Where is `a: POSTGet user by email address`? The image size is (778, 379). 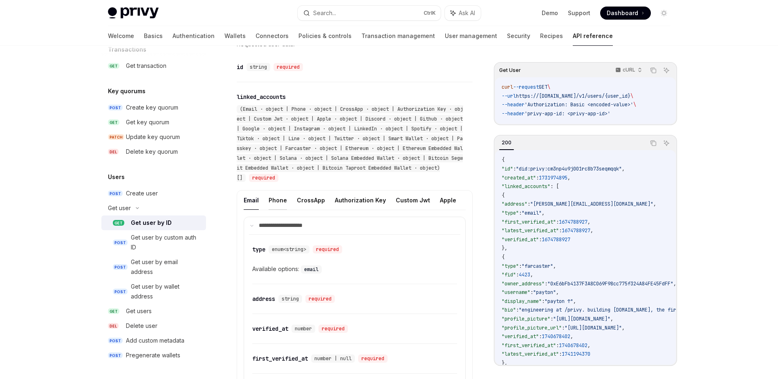 a: POSTGet user by email address is located at coordinates (154, 267).